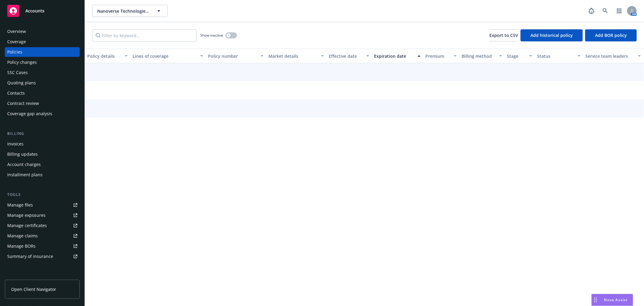 This screenshot has height=306, width=644. Describe the element at coordinates (130, 11) in the screenshot. I see `button: Nanoverse Technologies, Ltd.` at that location.